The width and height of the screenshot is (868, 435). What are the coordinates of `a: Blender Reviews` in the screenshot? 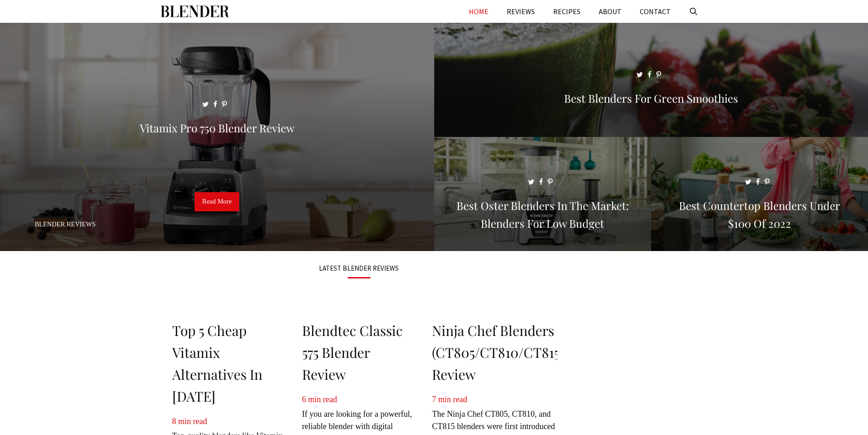 It's located at (65, 224).